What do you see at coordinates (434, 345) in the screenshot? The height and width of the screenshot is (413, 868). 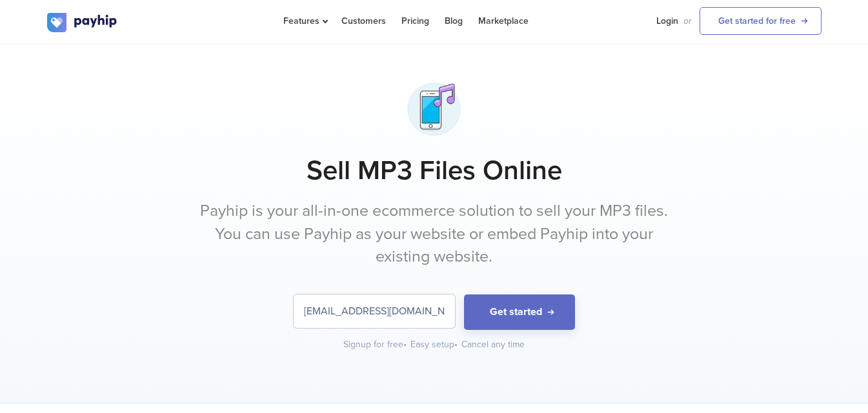 I see `div: Easy setup` at bounding box center [434, 345].